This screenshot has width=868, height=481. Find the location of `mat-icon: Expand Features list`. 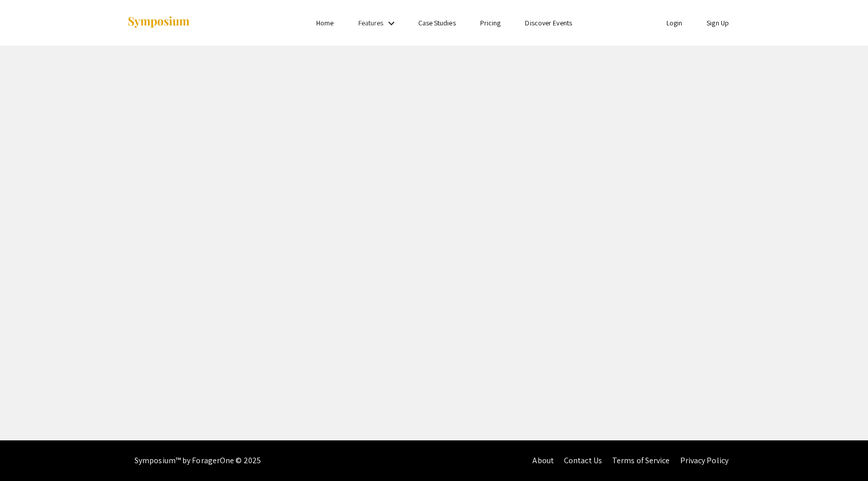

mat-icon: Expand Features list is located at coordinates (391, 23).